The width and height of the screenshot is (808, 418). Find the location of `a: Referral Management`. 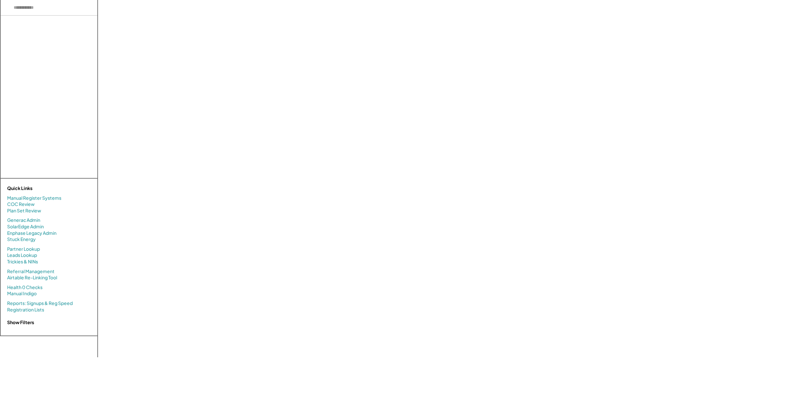

a: Referral Management is located at coordinates (31, 271).